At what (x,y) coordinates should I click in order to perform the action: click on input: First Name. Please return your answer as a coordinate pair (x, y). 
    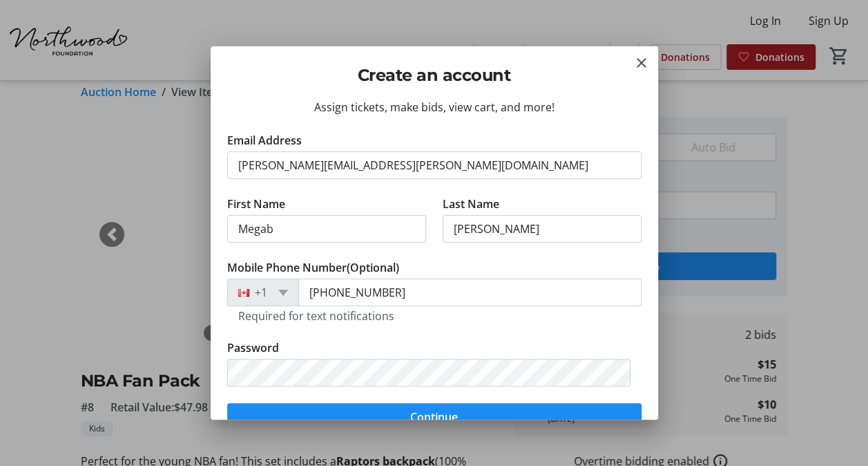
    Looking at the image, I should click on (326, 228).